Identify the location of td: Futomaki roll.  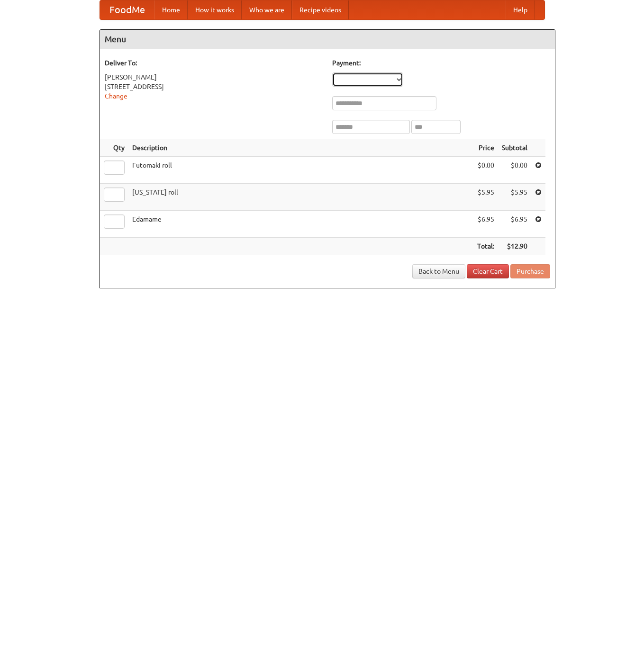
(301, 170).